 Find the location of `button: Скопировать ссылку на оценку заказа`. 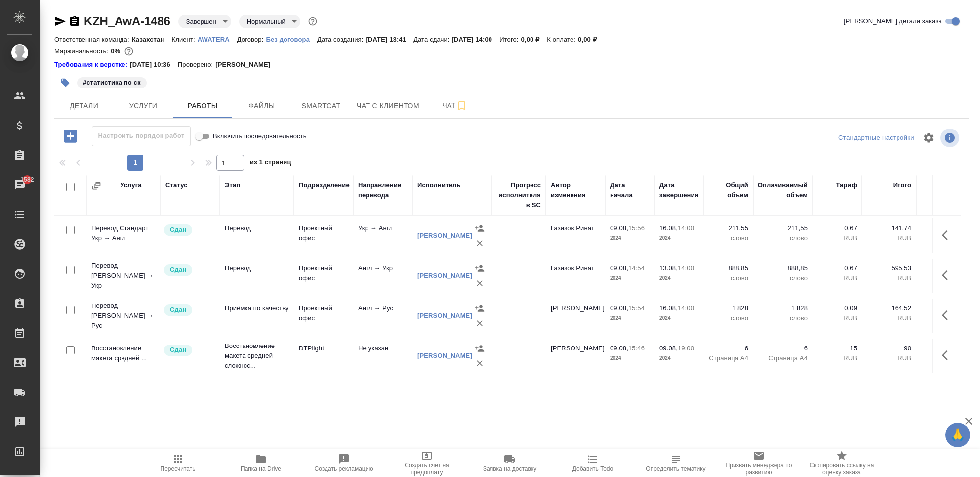

button: Скопировать ссылку на оценку заказа is located at coordinates (841, 463).